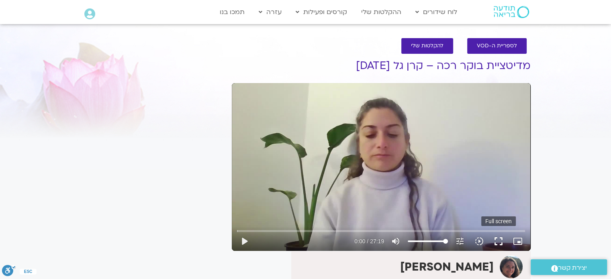 This screenshot has width=611, height=279. What do you see at coordinates (572, 268) in the screenshot?
I see `span: יצירת קשר` at bounding box center [572, 268].